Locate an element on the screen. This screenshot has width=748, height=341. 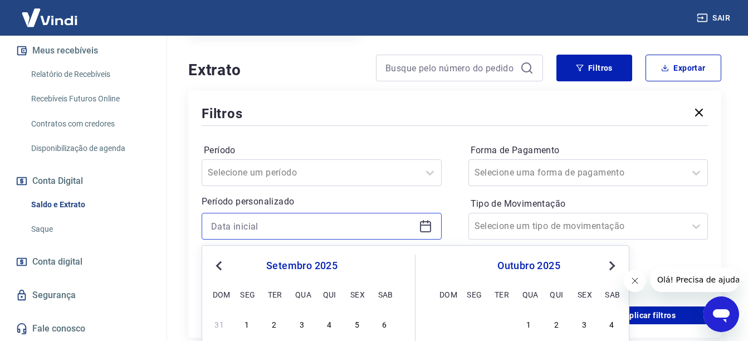
a: Recebíveis Futuros Online is located at coordinates (90, 99).